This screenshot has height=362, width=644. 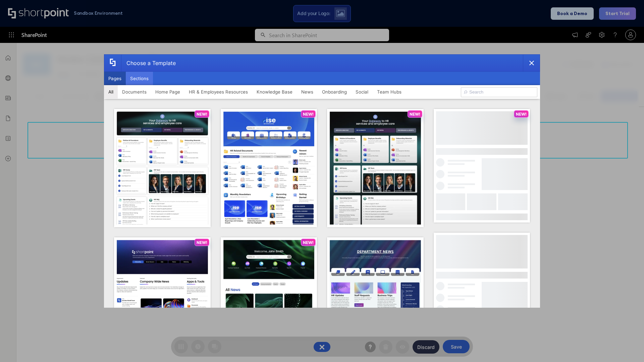 What do you see at coordinates (499, 92) in the screenshot?
I see `input: Search` at bounding box center [499, 92].